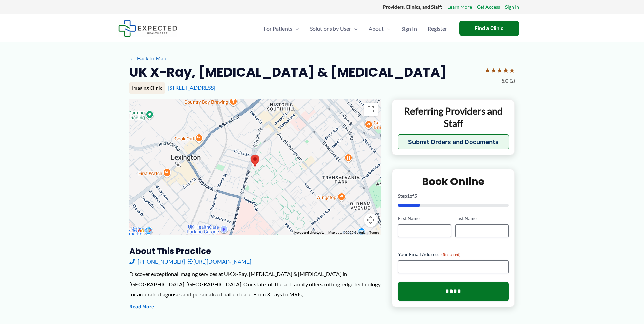 The height and width of the screenshot is (324, 644). I want to click on span: About, so click(376, 29).